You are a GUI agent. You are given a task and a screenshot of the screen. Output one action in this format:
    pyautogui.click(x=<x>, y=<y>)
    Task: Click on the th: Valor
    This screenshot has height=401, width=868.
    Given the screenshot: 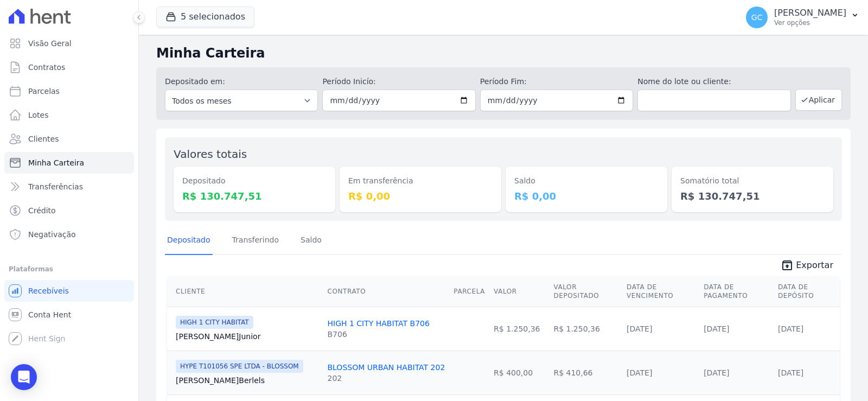 What is the action you would take?
    pyautogui.click(x=520, y=291)
    